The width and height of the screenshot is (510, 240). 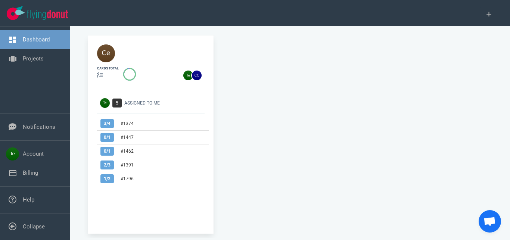 What do you see at coordinates (107, 124) in the screenshot?
I see `span: 3 / 4` at bounding box center [107, 124].